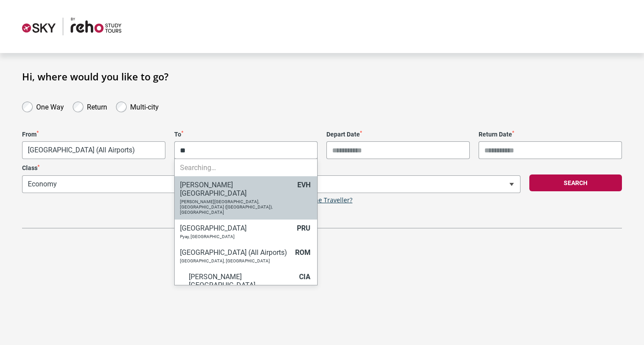  I want to click on h1: Hi, where would you like to go?, so click(322, 76).